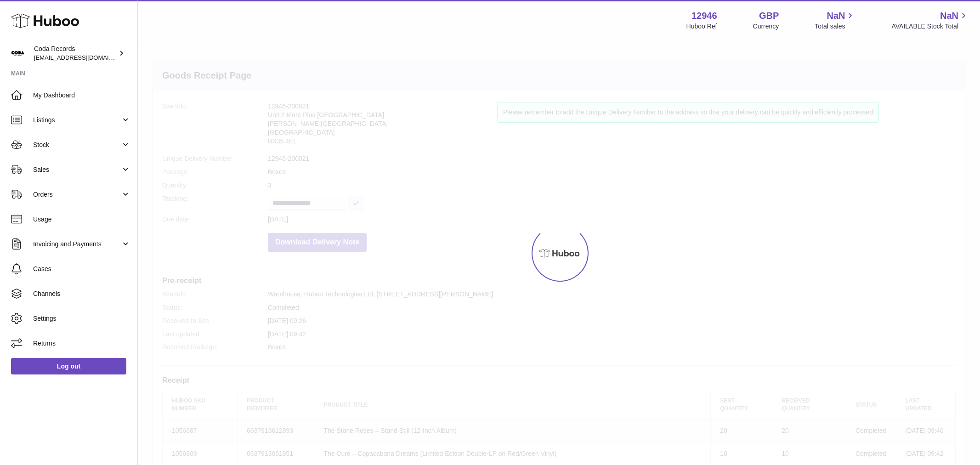  What do you see at coordinates (835, 26) in the screenshot?
I see `span: Total sales` at bounding box center [835, 26].